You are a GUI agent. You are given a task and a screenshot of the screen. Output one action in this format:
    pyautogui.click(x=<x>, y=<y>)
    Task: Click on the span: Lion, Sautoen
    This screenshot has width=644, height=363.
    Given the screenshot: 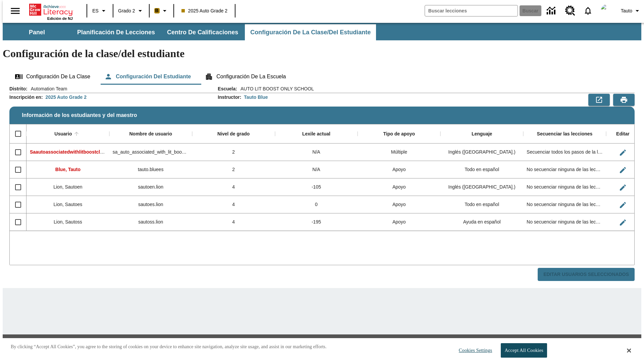 What is the action you would take?
    pyautogui.click(x=67, y=187)
    